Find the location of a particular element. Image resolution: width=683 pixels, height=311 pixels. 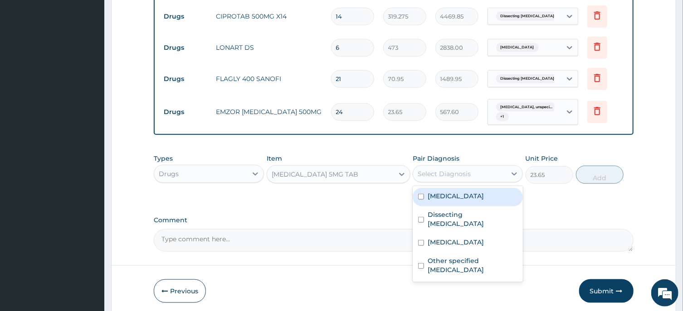

td: FLAGLY 400 SANOFI is located at coordinates (268, 79).